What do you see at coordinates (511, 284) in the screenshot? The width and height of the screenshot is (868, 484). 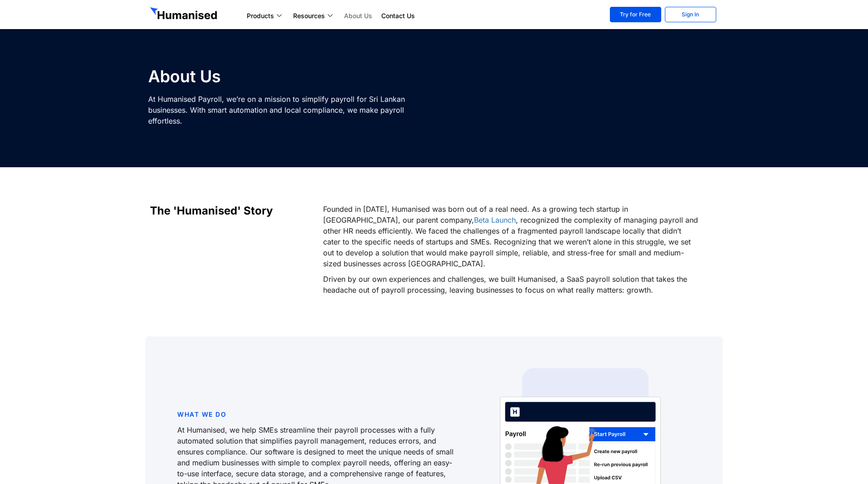 I see `p: Driven by our own experiences and challenges, we built Humanised, a SaaS payroll solution that ta...` at bounding box center [511, 284].